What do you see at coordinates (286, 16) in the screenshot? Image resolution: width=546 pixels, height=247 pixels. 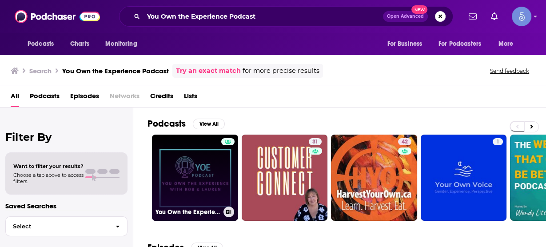 I see `div: Search podcasts, credits, & more...` at bounding box center [286, 16].